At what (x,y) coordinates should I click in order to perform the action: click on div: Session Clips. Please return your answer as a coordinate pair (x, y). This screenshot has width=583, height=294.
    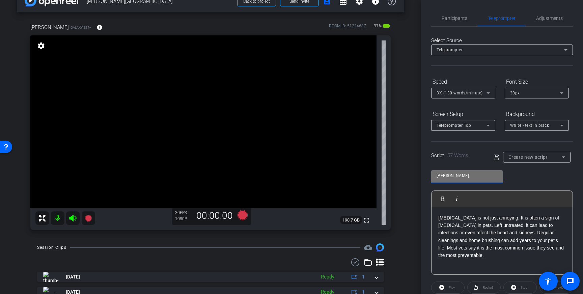
    Looking at the image, I should click on (52, 247).